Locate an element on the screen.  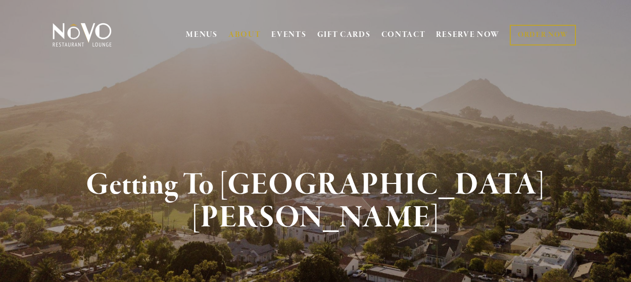
a: ORDER NOW is located at coordinates (543, 35).